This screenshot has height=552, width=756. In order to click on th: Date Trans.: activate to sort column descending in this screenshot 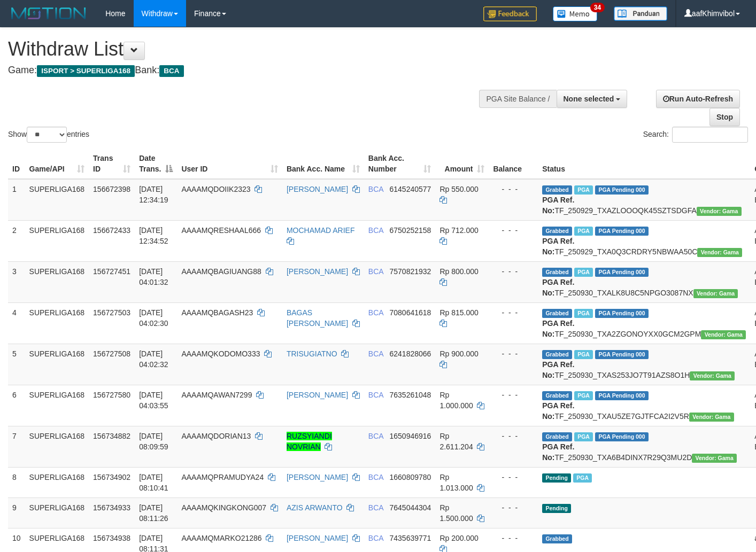, I will do `click(156, 164)`.